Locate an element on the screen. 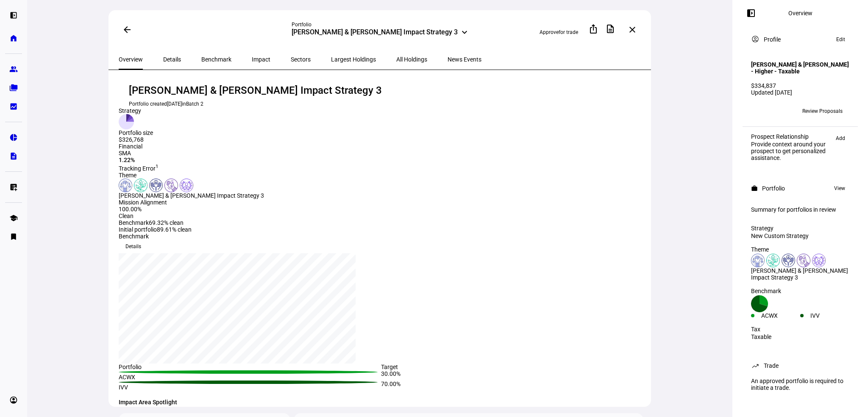  mat-icon: arrow_back is located at coordinates (127, 30).